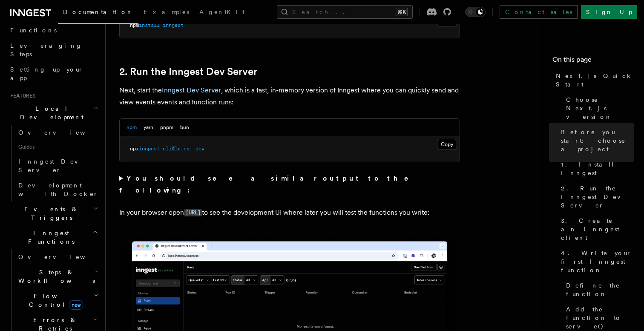 The height and width of the screenshot is (331, 644). I want to click on span: Define the function, so click(599, 290).